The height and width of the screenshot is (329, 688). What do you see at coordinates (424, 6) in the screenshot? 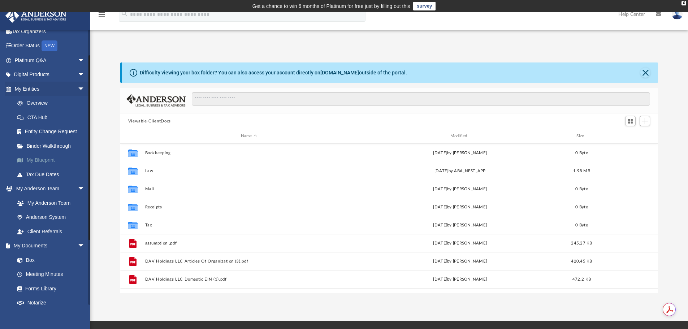
I see `a: survey` at bounding box center [424, 6].